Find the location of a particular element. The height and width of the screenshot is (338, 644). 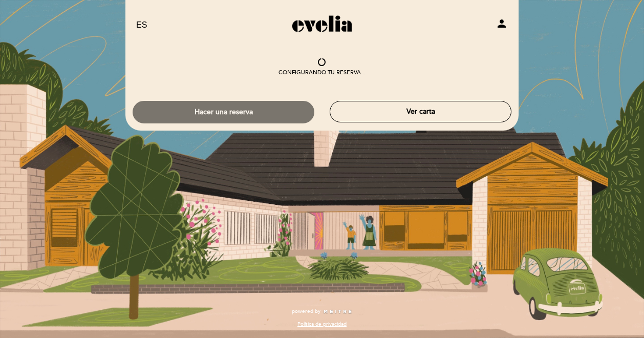

a: Evelia is located at coordinates (322, 25).